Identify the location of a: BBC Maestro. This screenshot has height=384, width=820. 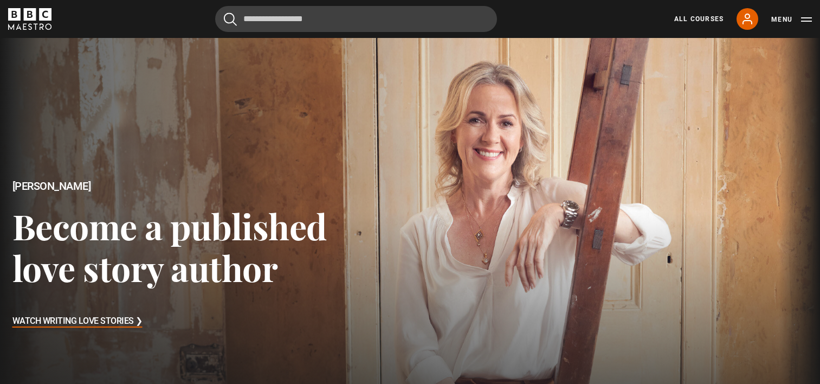
(30, 19).